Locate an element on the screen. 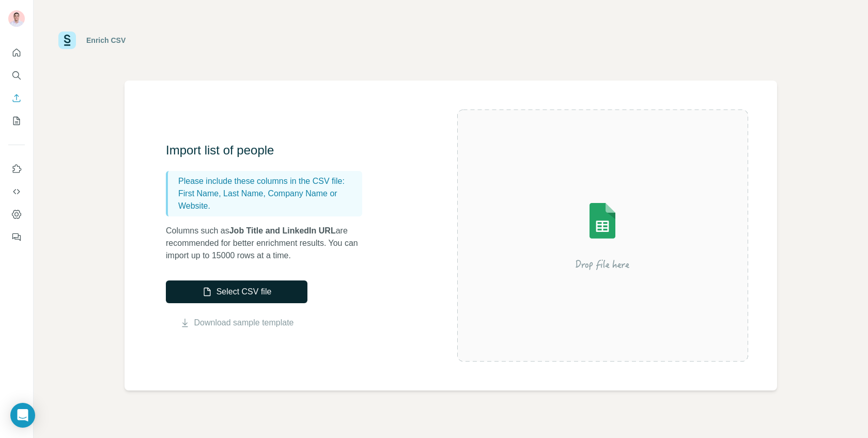  img: Surfe Logo is located at coordinates (67, 40).